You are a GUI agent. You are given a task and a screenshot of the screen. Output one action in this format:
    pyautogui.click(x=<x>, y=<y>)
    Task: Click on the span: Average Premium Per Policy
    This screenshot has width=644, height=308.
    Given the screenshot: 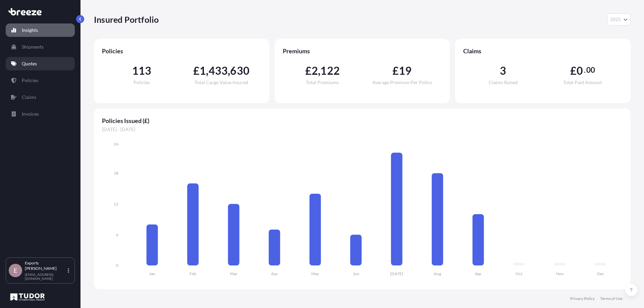 What is the action you would take?
    pyautogui.click(x=402, y=82)
    